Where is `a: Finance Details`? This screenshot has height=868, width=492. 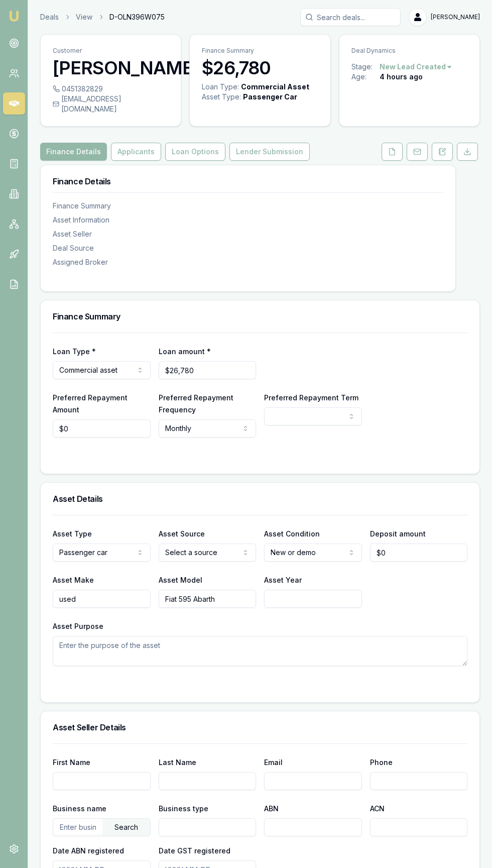
a: Finance Details is located at coordinates (74, 152).